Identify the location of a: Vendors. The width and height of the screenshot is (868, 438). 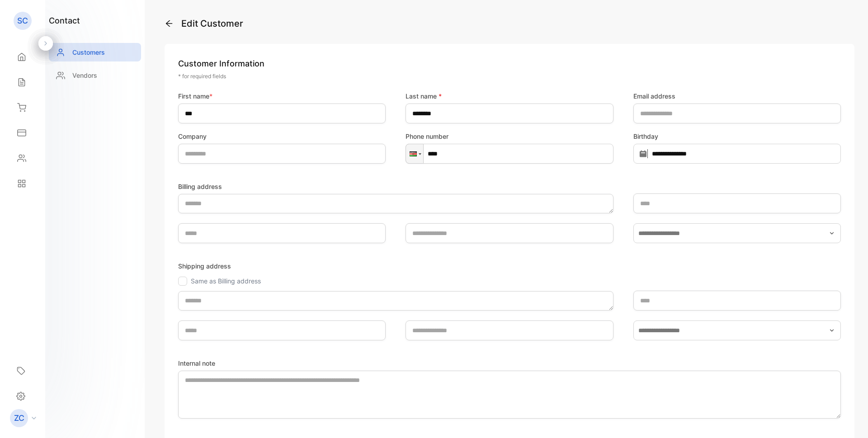
(95, 75).